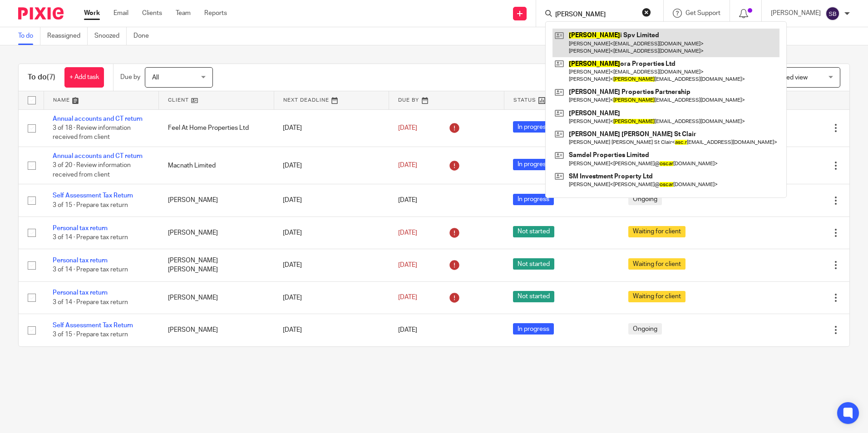 The image size is (868, 433). Describe the element at coordinates (646, 12) in the screenshot. I see `button: Clear` at that location.